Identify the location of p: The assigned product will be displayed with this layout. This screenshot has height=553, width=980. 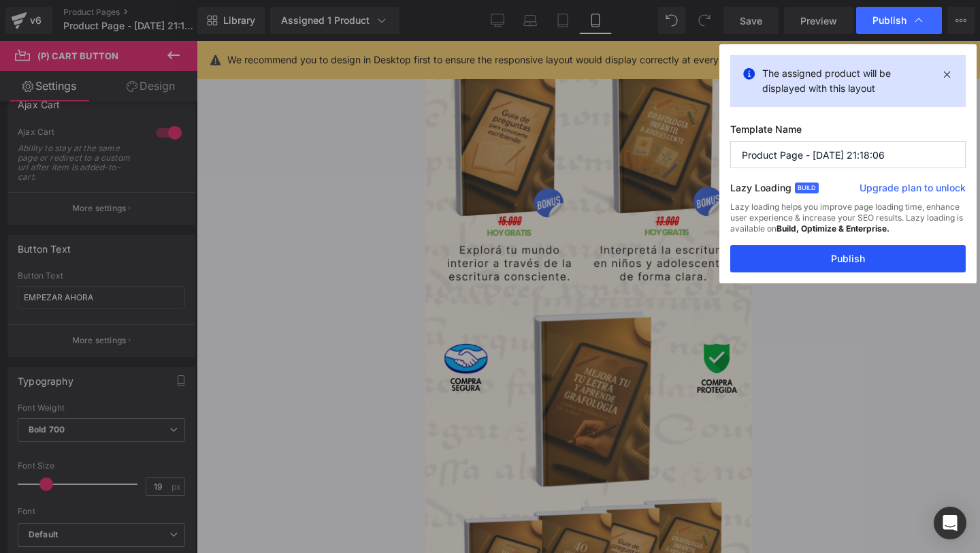
(848, 81).